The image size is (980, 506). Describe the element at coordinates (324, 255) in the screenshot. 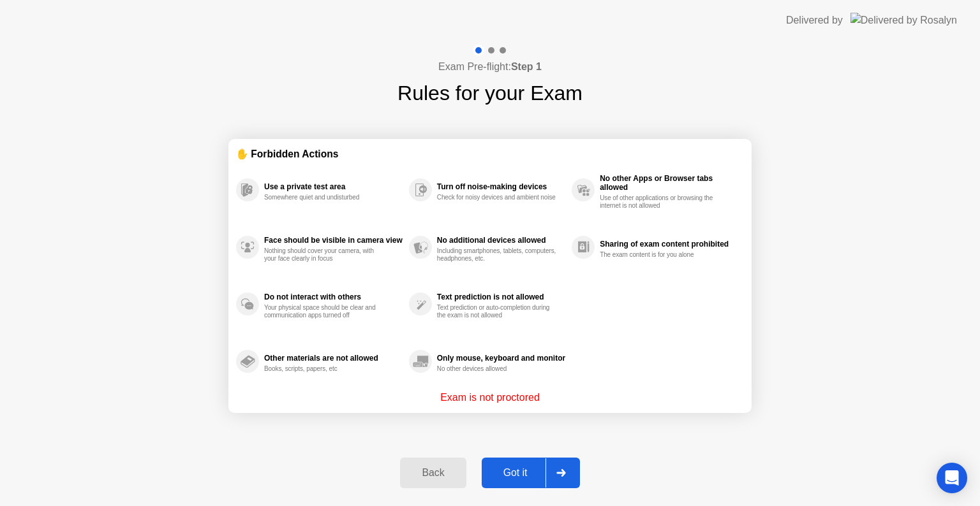

I see `div: Nothing should cover your camera, with your face clearly in focus` at that location.